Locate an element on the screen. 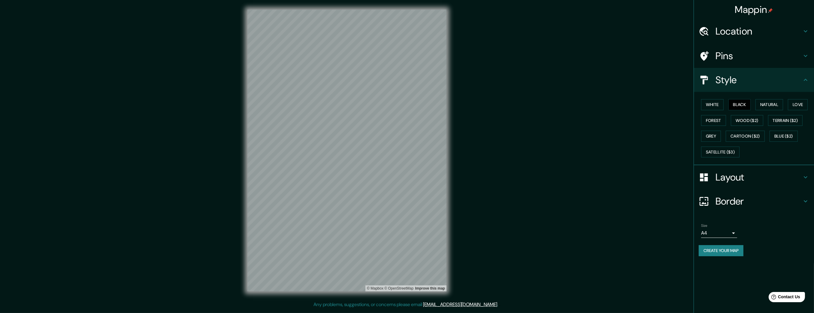 This screenshot has height=313, width=814. button: Create your map is located at coordinates (721, 250).